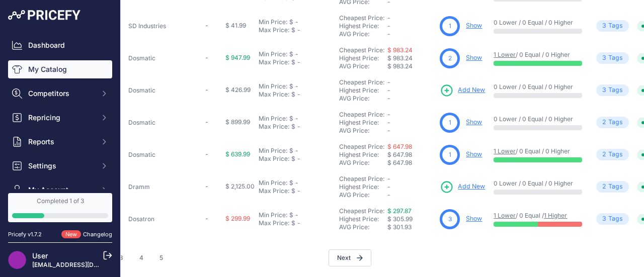 Image resolution: width=644 pixels, height=277 pixels. Describe the element at coordinates (411, 227) in the screenshot. I see `div: $ 301.93` at that location.